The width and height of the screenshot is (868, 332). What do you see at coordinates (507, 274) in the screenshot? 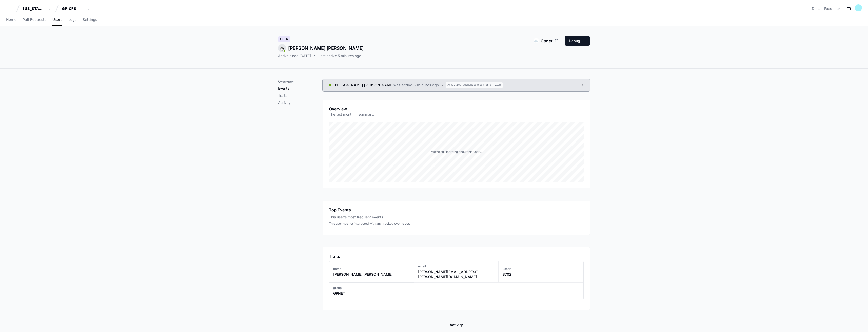
I see `h3: 8702` at bounding box center [507, 274].